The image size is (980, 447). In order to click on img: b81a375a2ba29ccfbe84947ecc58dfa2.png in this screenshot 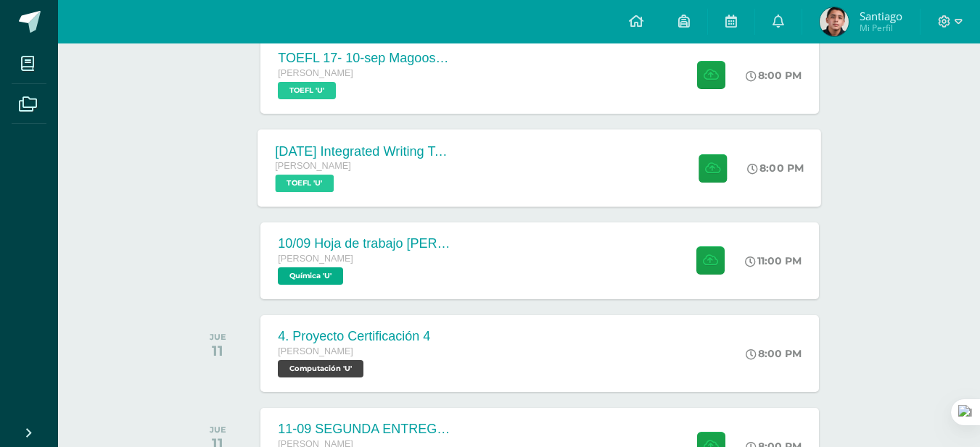, I will do `click(834, 22)`.